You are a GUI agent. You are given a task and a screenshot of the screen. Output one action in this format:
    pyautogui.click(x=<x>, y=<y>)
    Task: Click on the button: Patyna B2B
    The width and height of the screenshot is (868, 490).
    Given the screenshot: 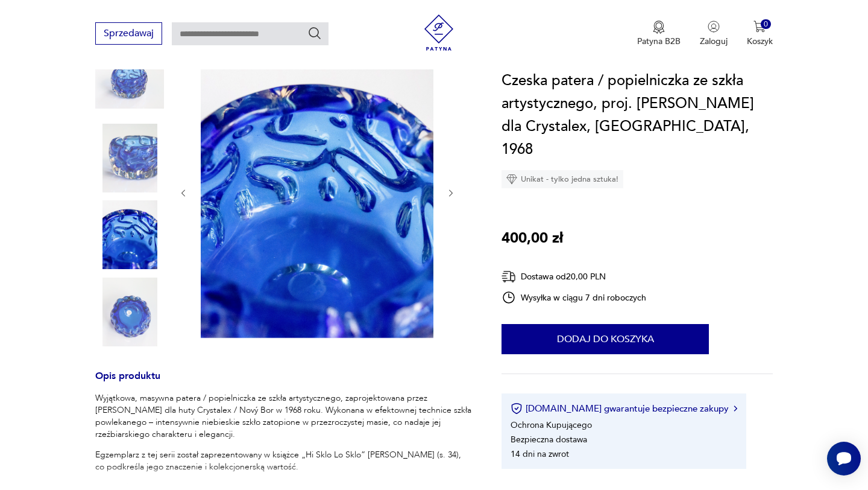 What is the action you would take?
    pyautogui.click(x=659, y=34)
    